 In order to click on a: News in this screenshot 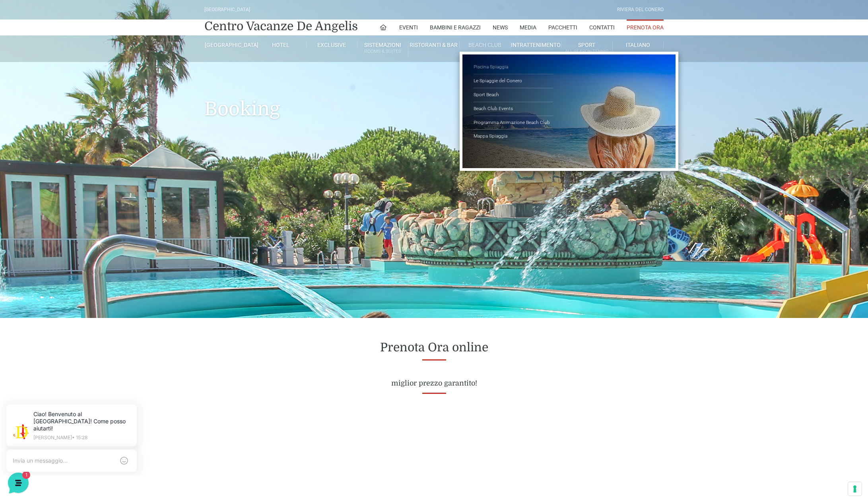, I will do `click(500, 27)`.